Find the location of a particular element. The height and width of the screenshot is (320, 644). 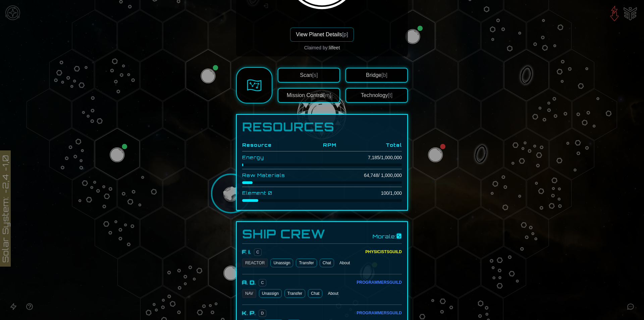

td: 100 / 1,000 is located at coordinates (369, 193).